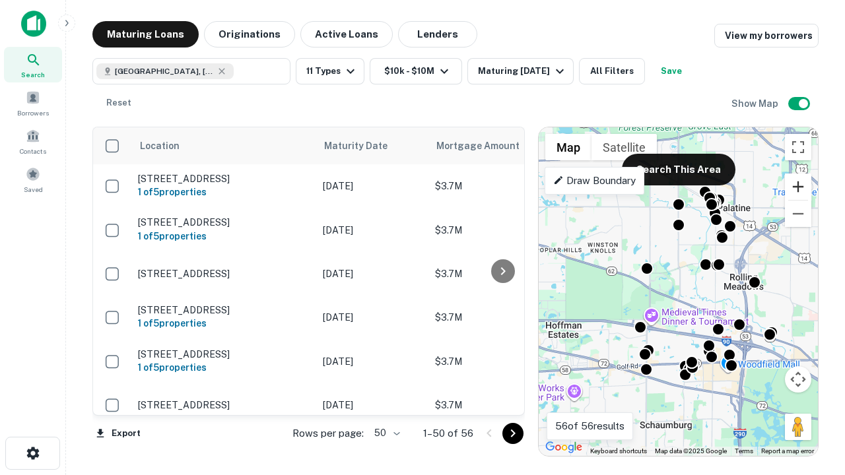  Describe the element at coordinates (568, 147) in the screenshot. I see `button: Show street map` at that location.